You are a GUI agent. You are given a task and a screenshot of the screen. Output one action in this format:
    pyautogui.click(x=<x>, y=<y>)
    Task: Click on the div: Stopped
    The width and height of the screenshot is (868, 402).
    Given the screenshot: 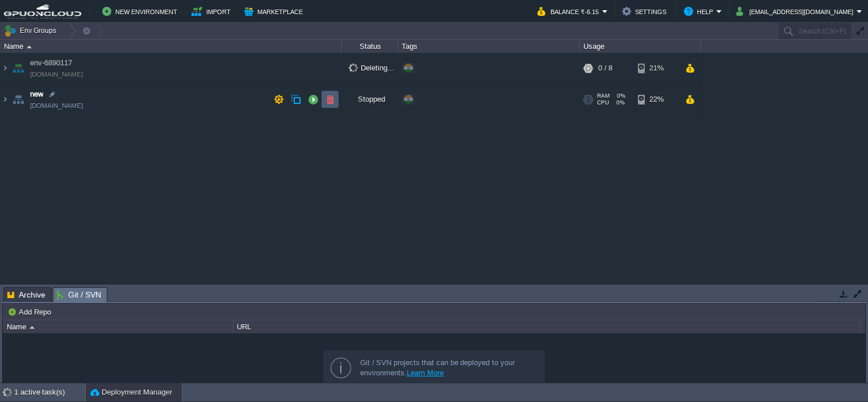 What is the action you would take?
    pyautogui.click(x=370, y=99)
    